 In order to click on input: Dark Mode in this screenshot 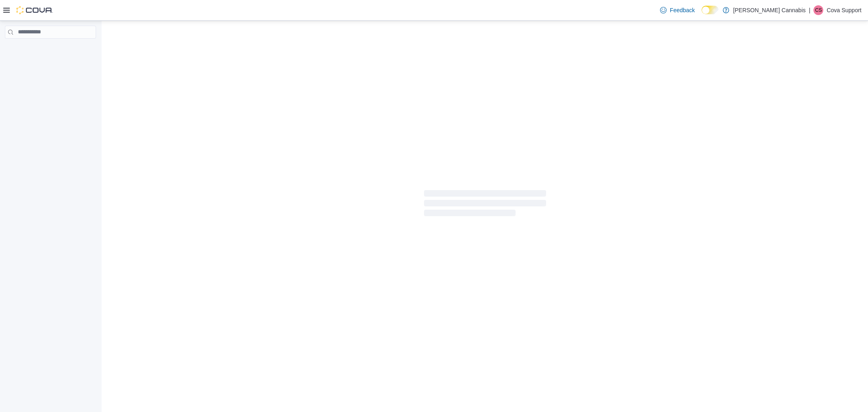, I will do `click(710, 10)`.